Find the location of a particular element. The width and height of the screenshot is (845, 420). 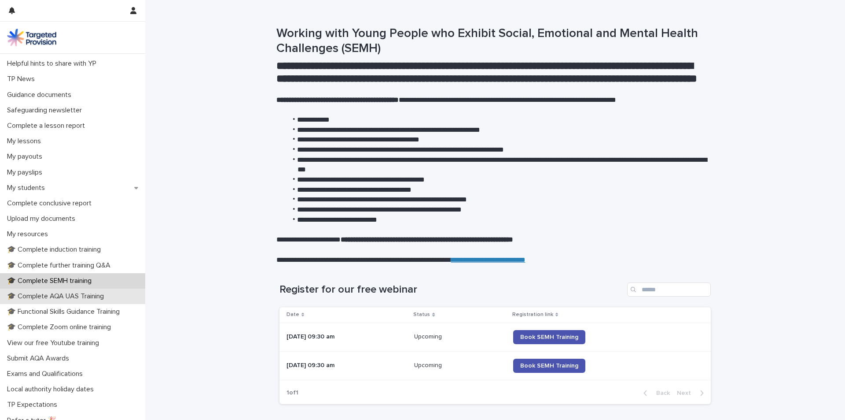

p: Registration link is located at coordinates (533, 314).